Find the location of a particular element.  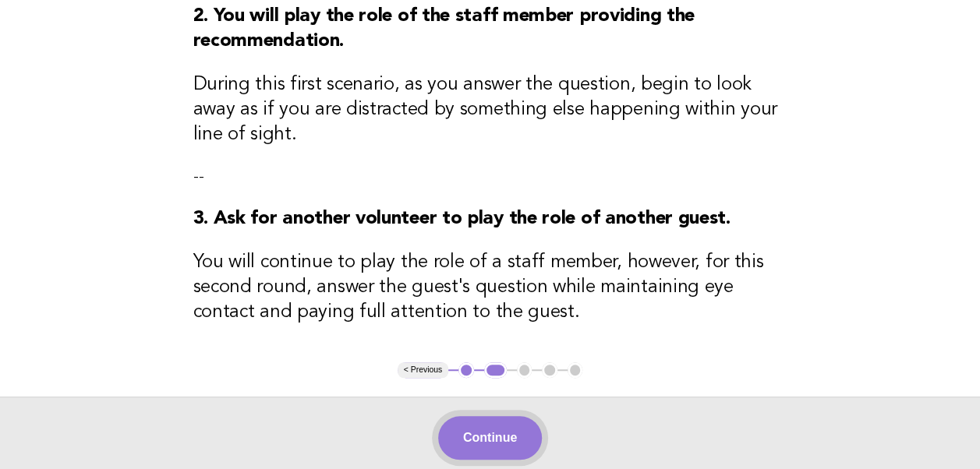

h3: You will continue to play the role of a staff member, however, for this second round, answer the ... is located at coordinates (490, 287).